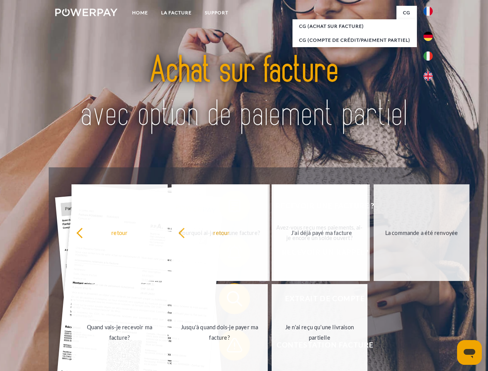 The width and height of the screenshot is (488, 371). Describe the element at coordinates (428, 11) in the screenshot. I see `img: fr` at that location.